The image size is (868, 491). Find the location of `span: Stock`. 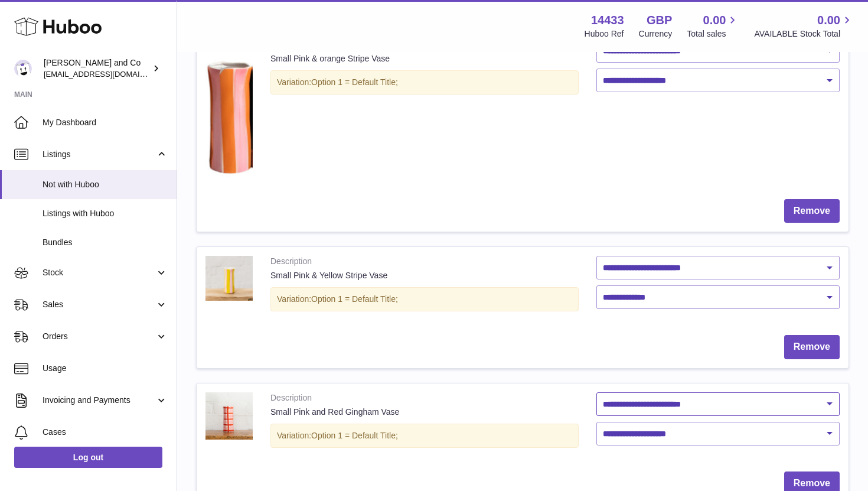

span: Stock is located at coordinates (99, 272).